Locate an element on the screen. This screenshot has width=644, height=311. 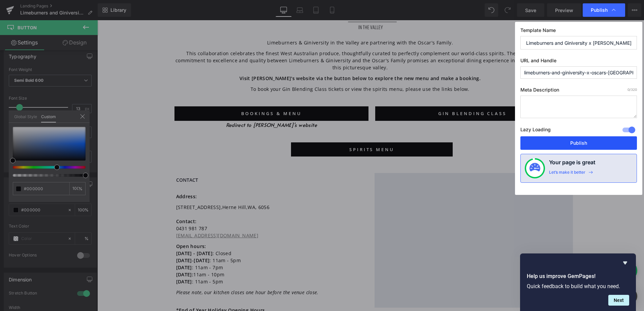
span: 0 is located at coordinates (628, 90).